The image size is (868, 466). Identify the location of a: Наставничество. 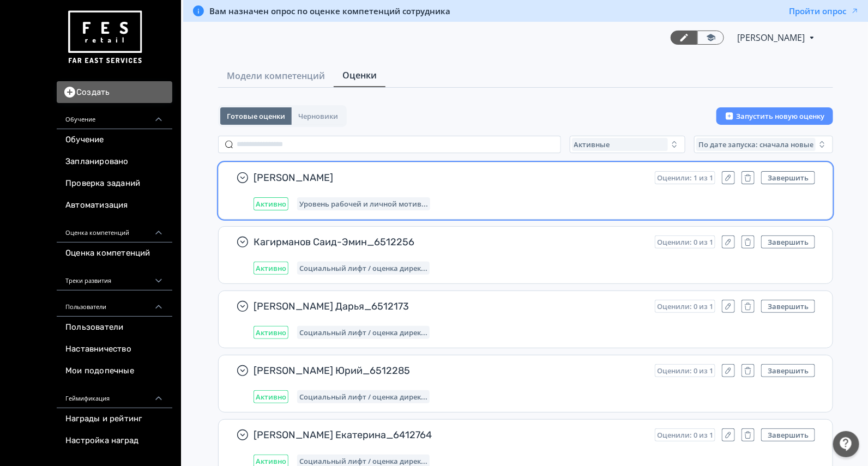
(115, 350).